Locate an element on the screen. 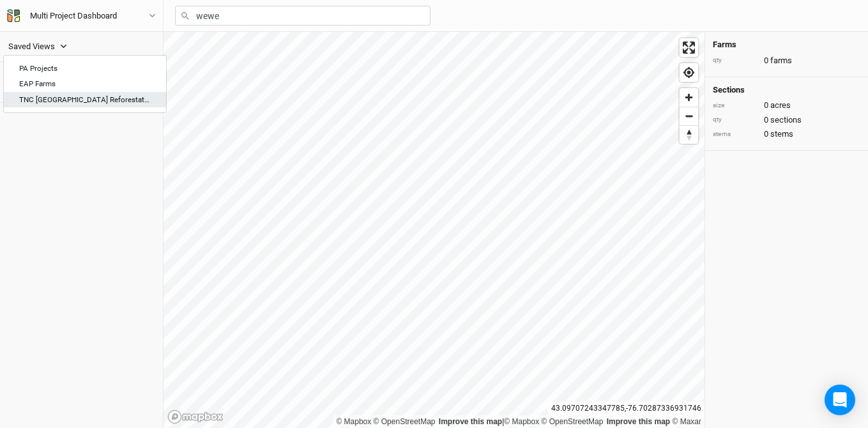 The height and width of the screenshot is (428, 868). span: Reset bearing to north is located at coordinates (689, 135).